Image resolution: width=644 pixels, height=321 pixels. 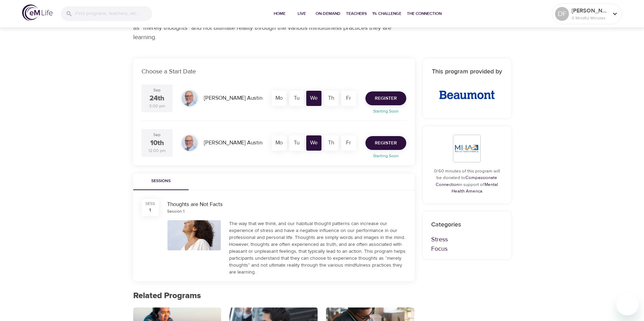 I want to click on span: Sessions, so click(x=161, y=181).